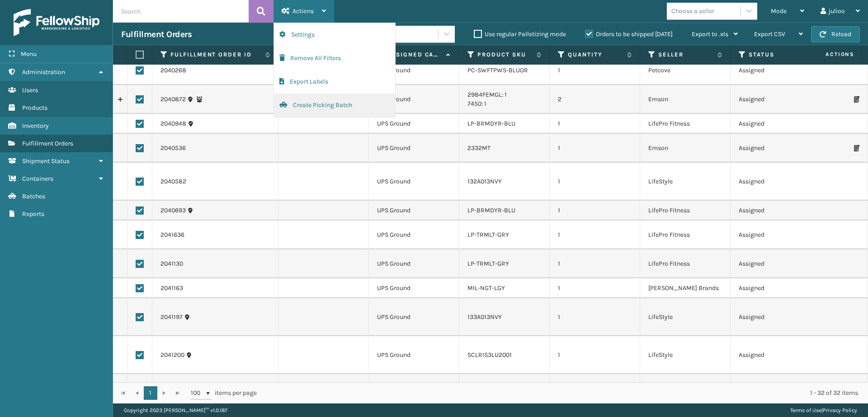  I want to click on a: 133A013NVY, so click(485, 317).